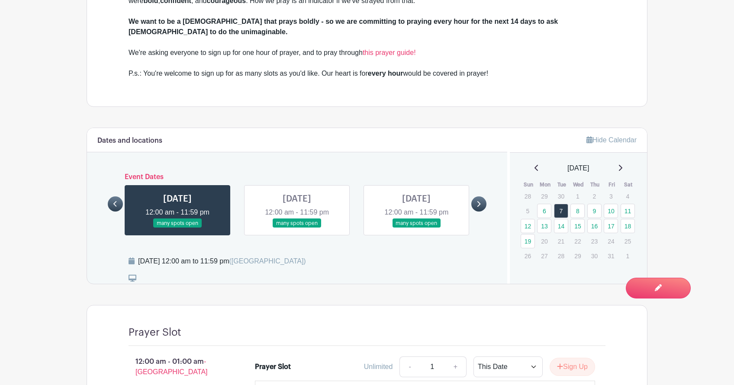 This screenshot has width=734, height=385. What do you see at coordinates (628, 196) in the screenshot?
I see `p: 4` at bounding box center [628, 196].